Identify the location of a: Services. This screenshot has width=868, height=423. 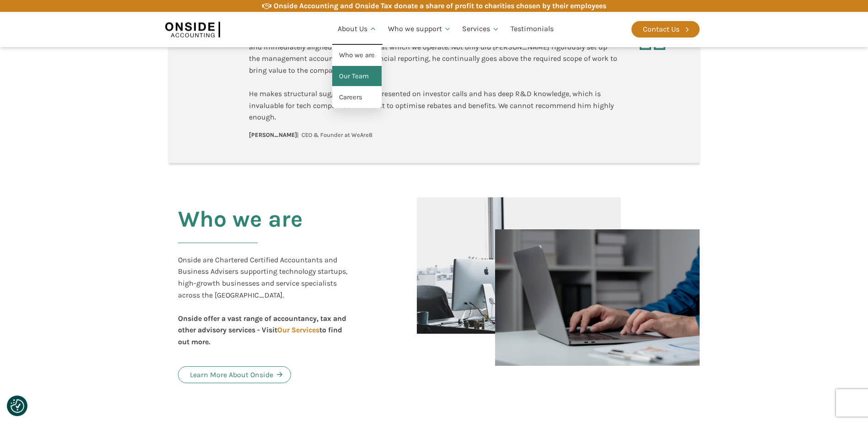
(481, 29).